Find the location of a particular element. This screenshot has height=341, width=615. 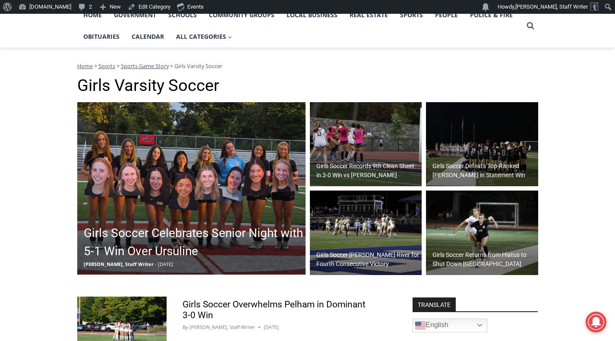

a: Local Business is located at coordinates (312, 15).